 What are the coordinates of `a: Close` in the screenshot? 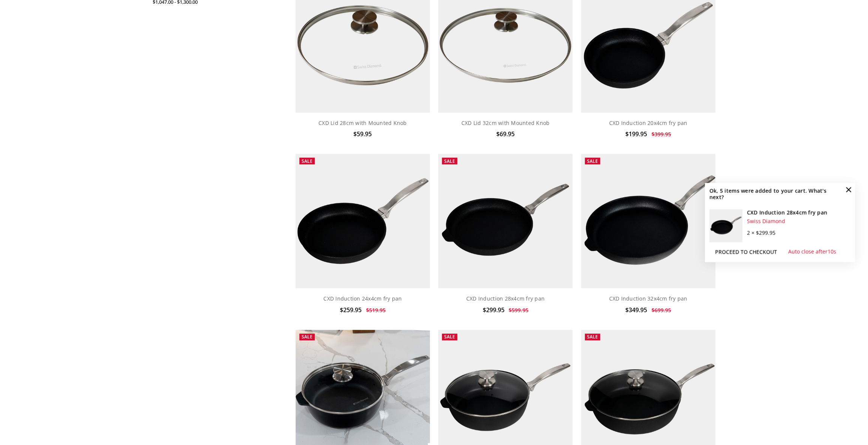 It's located at (849, 189).